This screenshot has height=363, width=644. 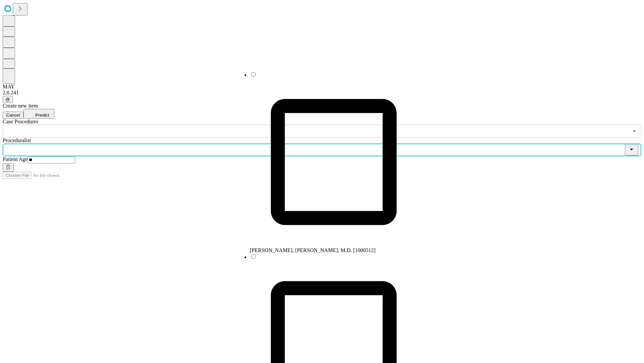 What do you see at coordinates (39, 113) in the screenshot?
I see `button: Predict` at bounding box center [39, 113].